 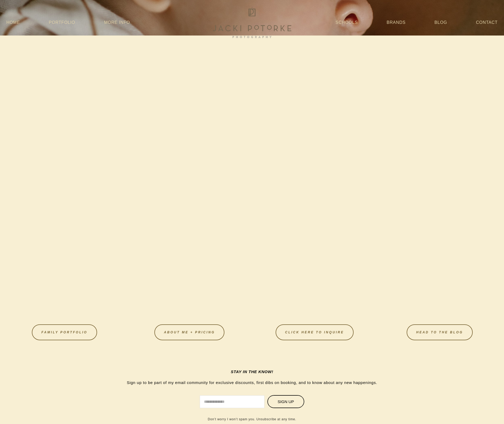 What do you see at coordinates (487, 23) in the screenshot?
I see `a: Contact` at bounding box center [487, 23].